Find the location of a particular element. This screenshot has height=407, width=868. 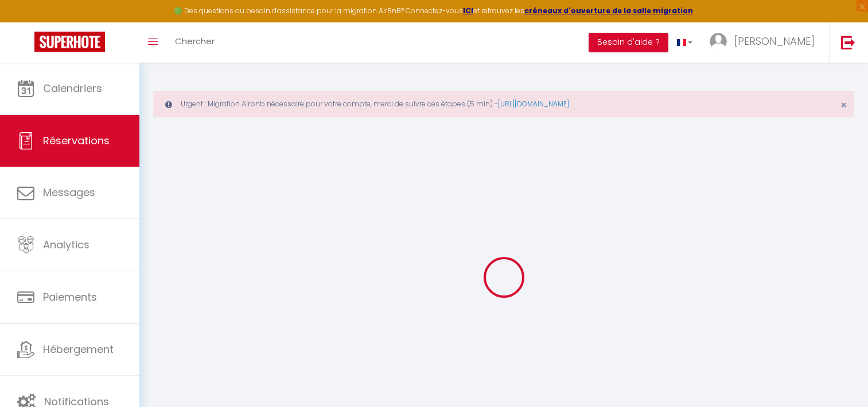

button: Close is located at coordinates (843, 105).